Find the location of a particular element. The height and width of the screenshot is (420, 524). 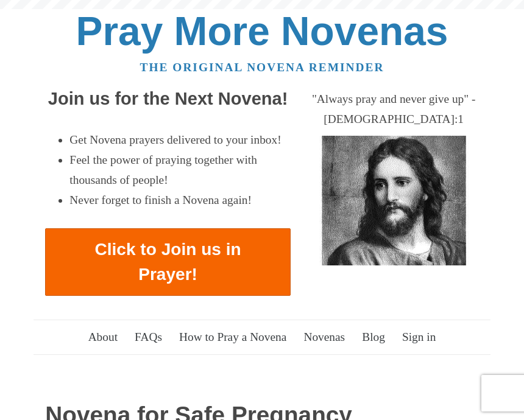

li: Feel the power of praying together with thousands of people! is located at coordinates (180, 171).